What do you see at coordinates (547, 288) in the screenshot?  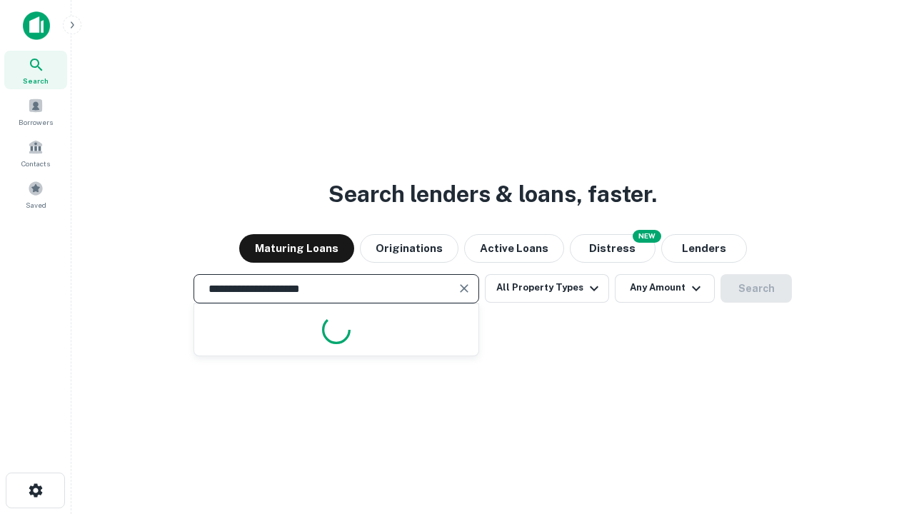 I see `button: All Property Types` at bounding box center [547, 288].